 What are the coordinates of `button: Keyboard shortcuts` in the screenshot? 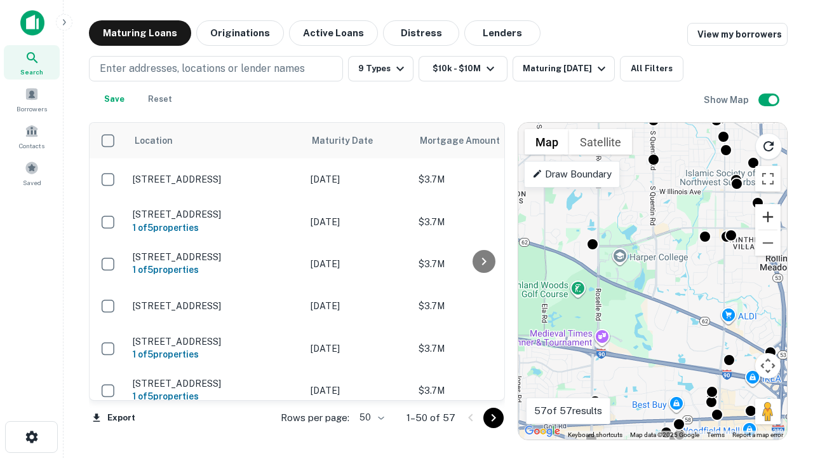 It's located at (595, 435).